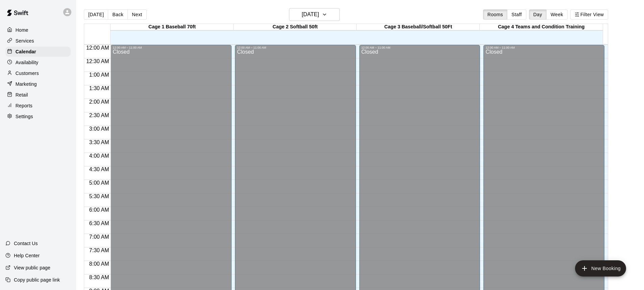 This screenshot has width=644, height=290. I want to click on div: Cage 4 Teams and Condition Training, so click(541, 27).